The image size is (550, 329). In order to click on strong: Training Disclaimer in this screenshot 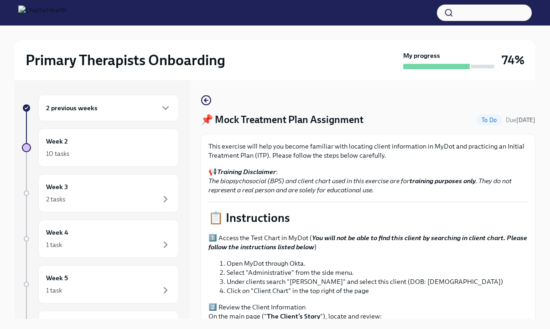, I will do `click(246, 172)`.